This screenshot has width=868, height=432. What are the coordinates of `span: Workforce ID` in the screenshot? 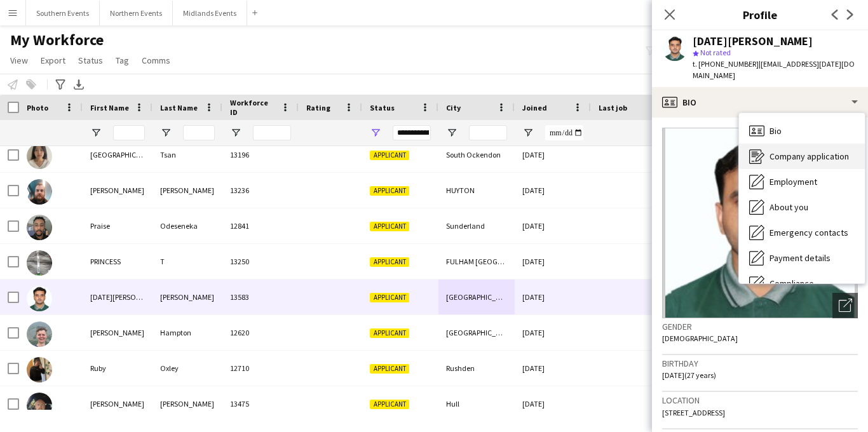 It's located at (253, 108).